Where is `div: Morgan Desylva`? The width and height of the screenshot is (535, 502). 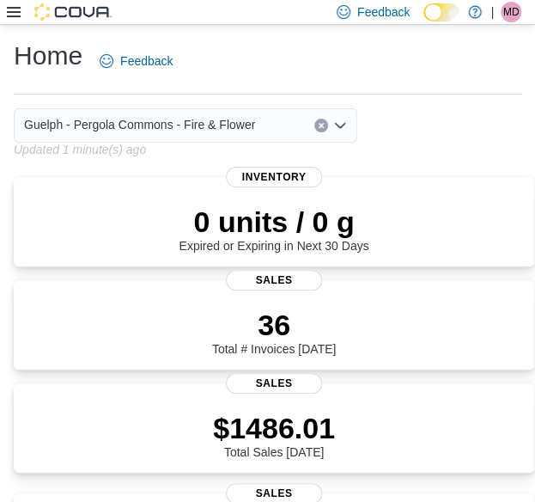
div: Morgan Desylva is located at coordinates (511, 12).